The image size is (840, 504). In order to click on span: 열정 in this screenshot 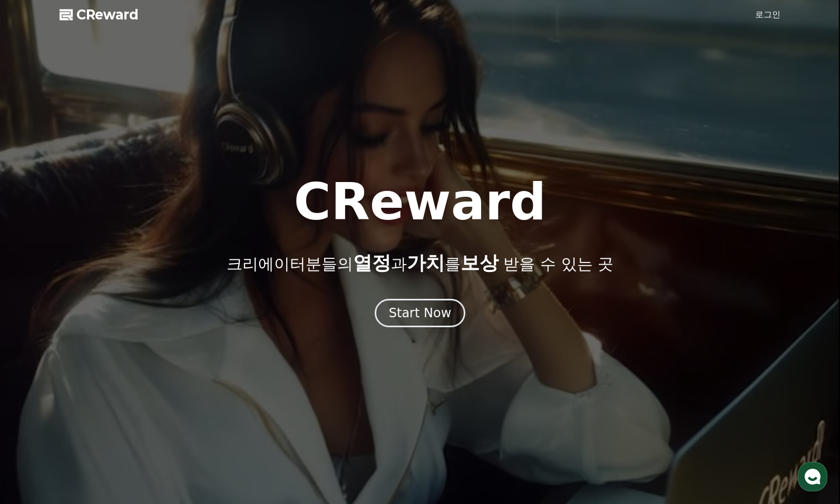, I will do `click(372, 263)`.